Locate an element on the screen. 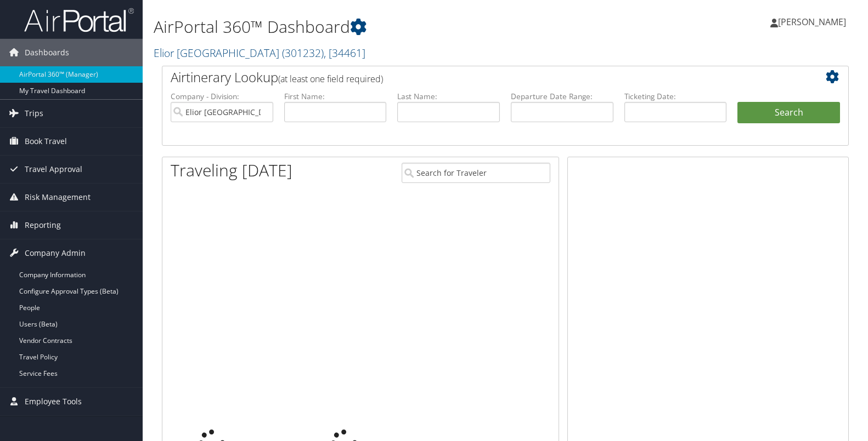  span: Company Admin is located at coordinates (55, 253).